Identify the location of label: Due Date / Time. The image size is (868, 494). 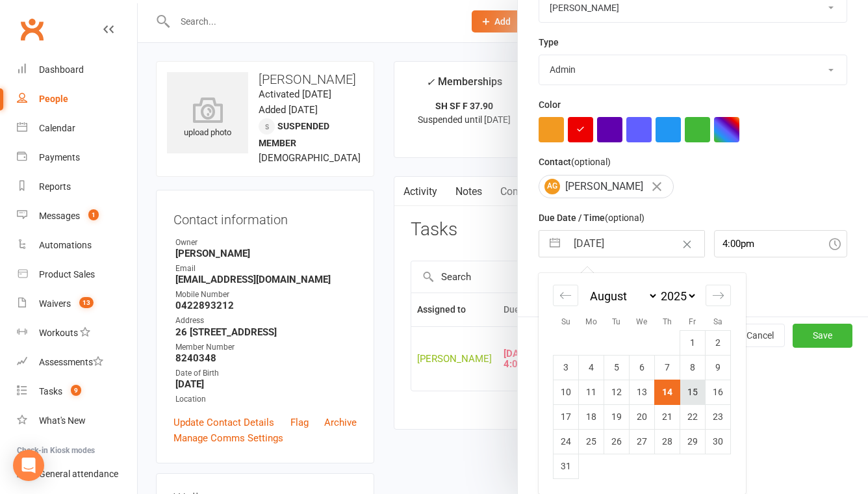
(591, 218).